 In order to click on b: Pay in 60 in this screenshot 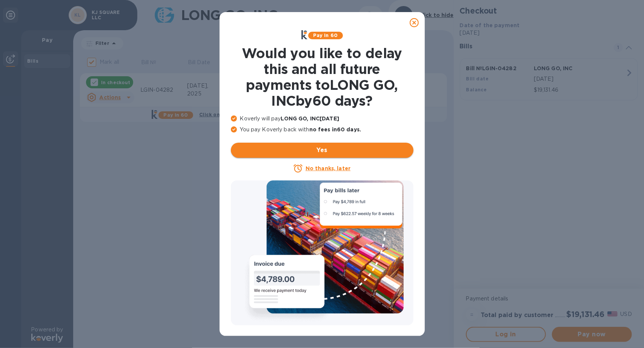, I will do `click(325, 35)`.